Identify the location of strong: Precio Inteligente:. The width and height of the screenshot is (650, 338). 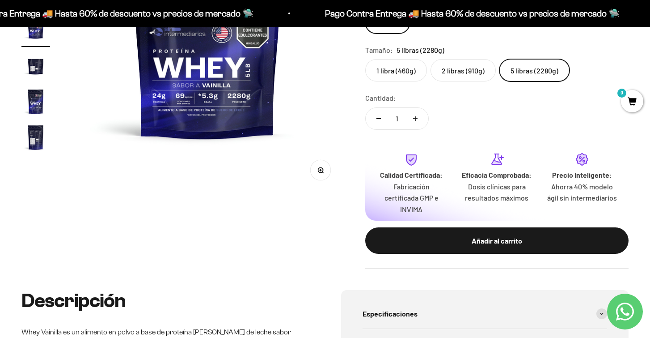
(582, 174).